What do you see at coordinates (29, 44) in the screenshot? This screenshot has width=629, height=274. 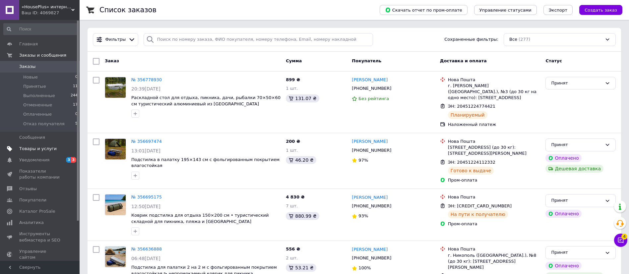 I see `span: Главная` at bounding box center [29, 44].